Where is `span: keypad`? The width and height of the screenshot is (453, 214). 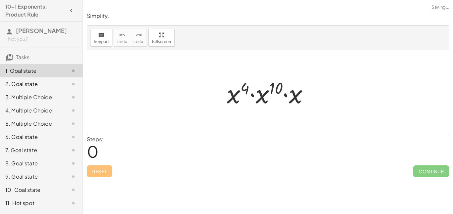 span: keypad is located at coordinates (101, 42).